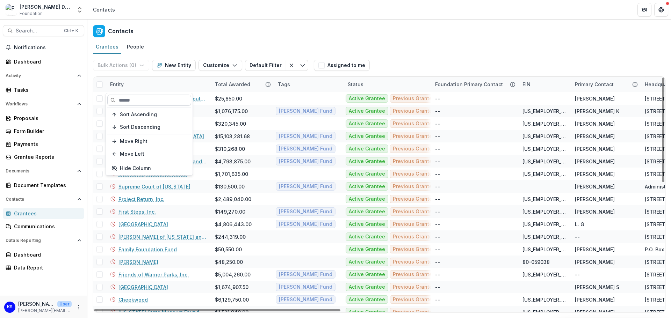  I want to click on span: Workflows, so click(40, 104).